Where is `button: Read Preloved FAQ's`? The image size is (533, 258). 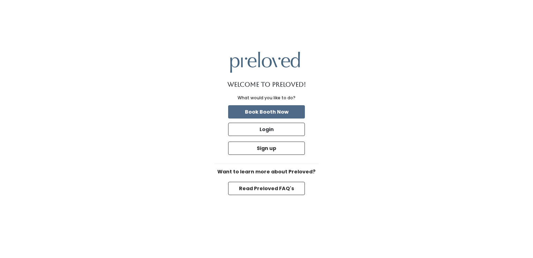 button: Read Preloved FAQ's is located at coordinates (267, 188).